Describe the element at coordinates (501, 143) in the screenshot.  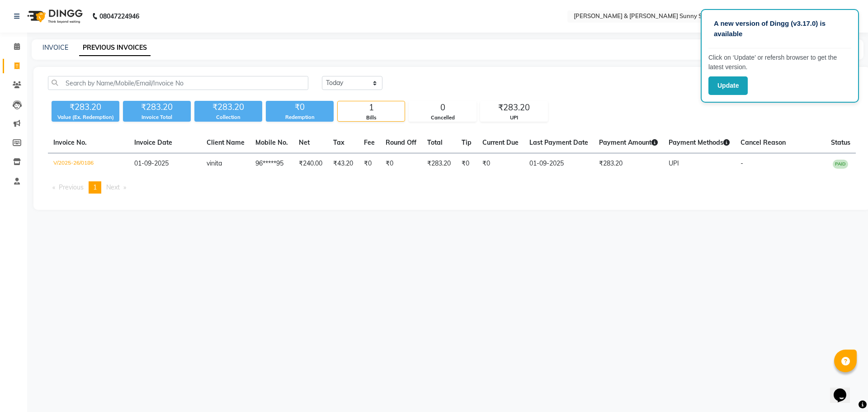
I see `span: Current Due` at that location.